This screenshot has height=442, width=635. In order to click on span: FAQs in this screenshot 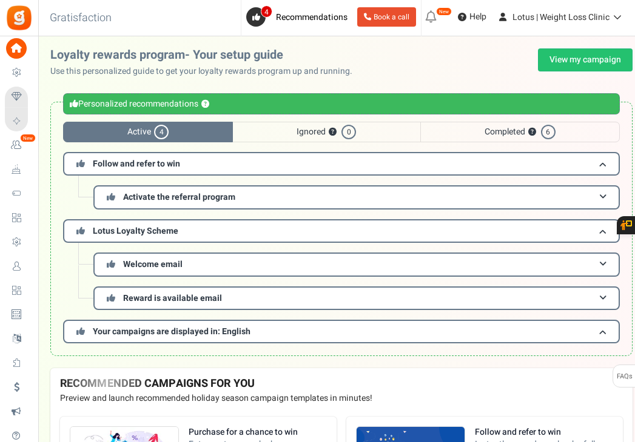, I will do `click(624, 377)`.